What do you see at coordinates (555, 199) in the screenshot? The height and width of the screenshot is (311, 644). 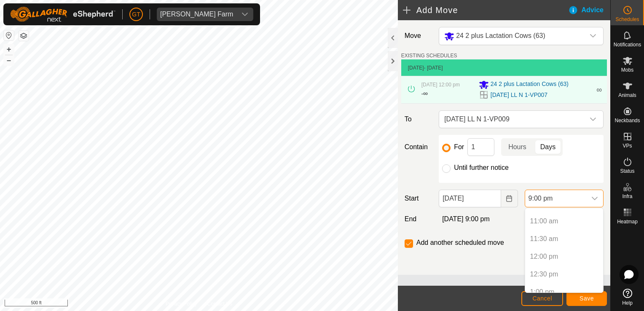 I see `span: 9:00 pm` at bounding box center [555, 199].